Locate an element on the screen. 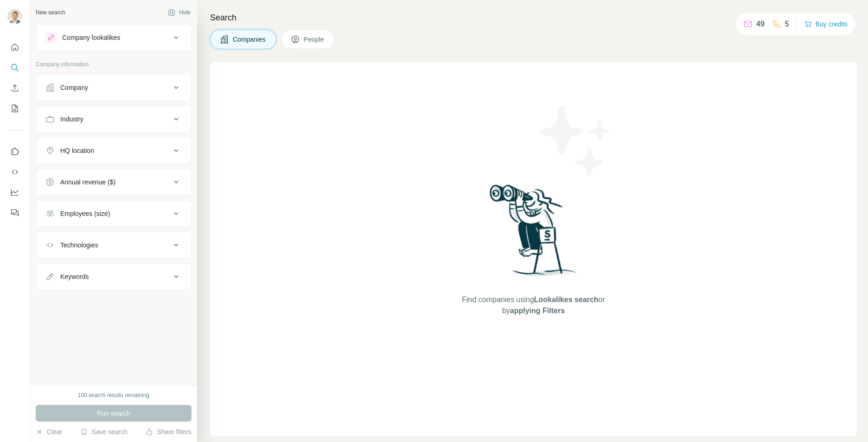 The height and width of the screenshot is (442, 868). img: Surfe Illustration - Woman searching with binoculars is located at coordinates (534, 234).